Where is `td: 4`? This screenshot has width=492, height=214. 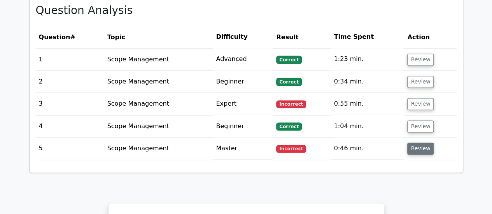
td: 4 is located at coordinates (70, 127).